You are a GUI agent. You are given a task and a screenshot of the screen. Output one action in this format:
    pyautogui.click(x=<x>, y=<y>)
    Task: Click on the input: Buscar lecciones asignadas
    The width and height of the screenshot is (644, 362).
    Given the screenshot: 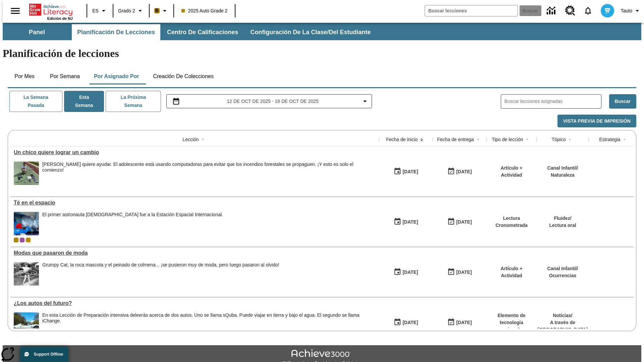 What is the action you would take?
    pyautogui.click(x=553, y=101)
    